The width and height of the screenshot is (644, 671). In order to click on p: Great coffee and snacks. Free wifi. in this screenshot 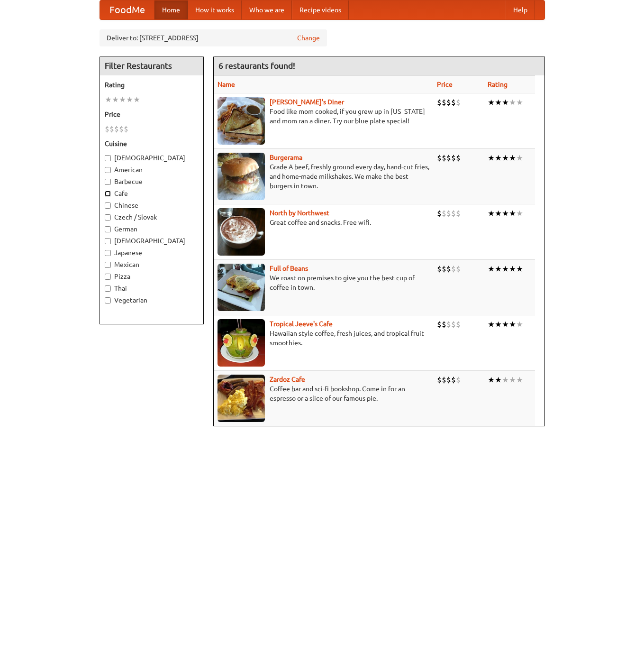, I will do `click(323, 223)`.